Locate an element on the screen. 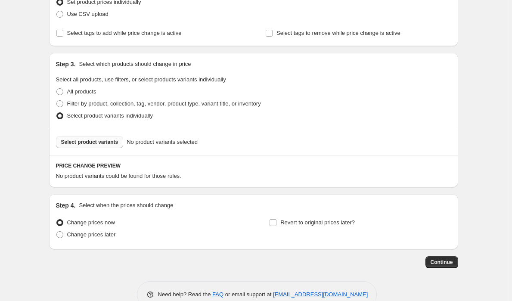  span: Select tags to add while price change is active is located at coordinates (124, 33).